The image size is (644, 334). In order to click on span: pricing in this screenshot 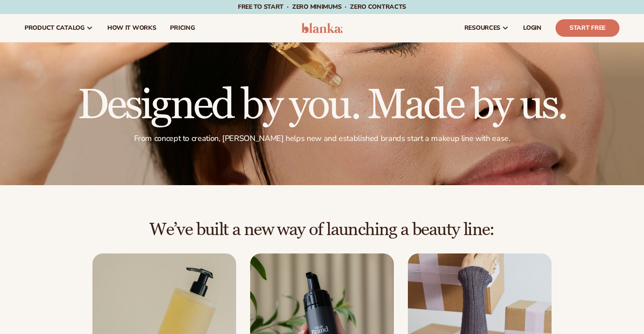, I will do `click(183, 28)`.